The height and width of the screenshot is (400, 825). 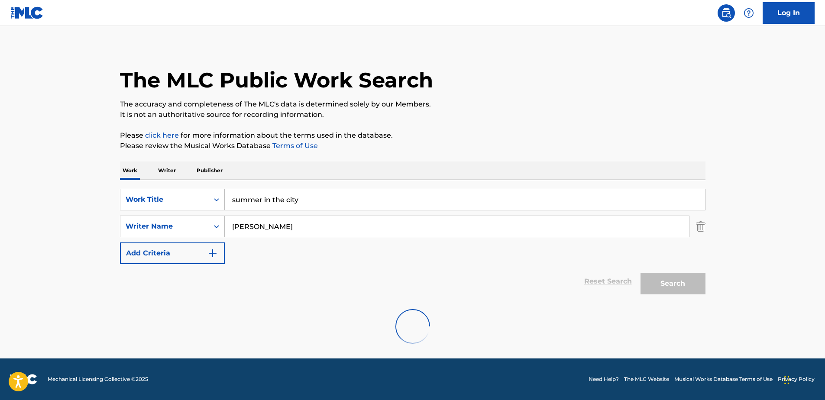 I want to click on a: Terms of Use, so click(x=294, y=145).